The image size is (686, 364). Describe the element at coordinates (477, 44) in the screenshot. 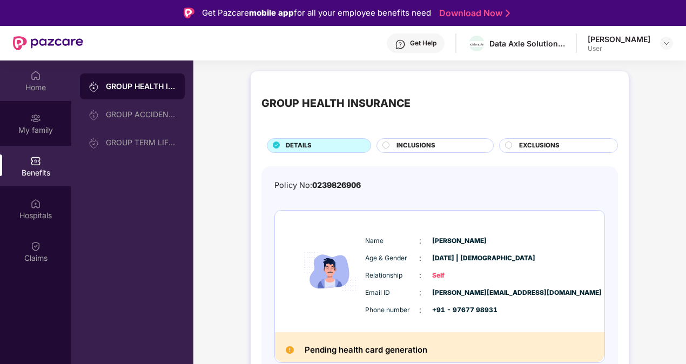

I see `img: WhatsApp%20Image%202022-10-27%20at%2012.58.27.jpeg` at that location.